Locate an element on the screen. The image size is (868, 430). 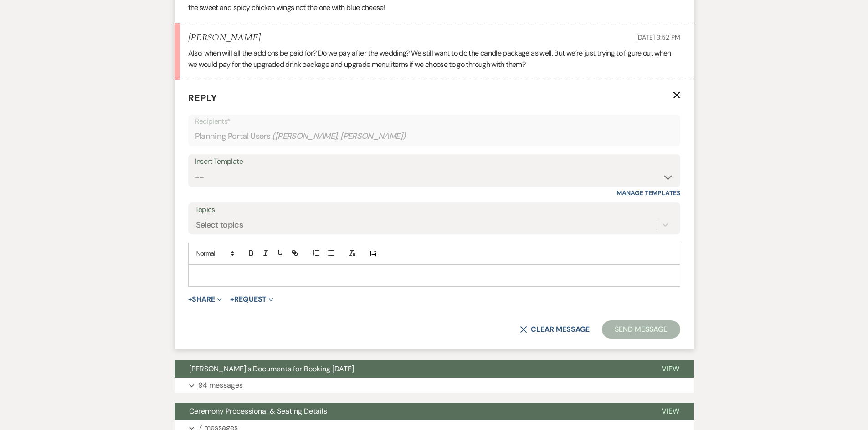
div: Insert Template is located at coordinates (434, 162).